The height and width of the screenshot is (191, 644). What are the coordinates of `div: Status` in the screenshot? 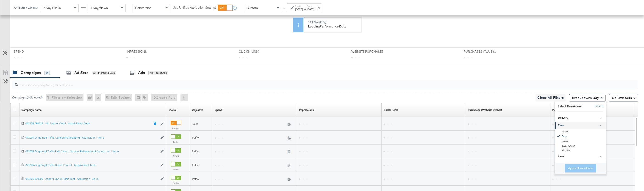 It's located at (173, 110).